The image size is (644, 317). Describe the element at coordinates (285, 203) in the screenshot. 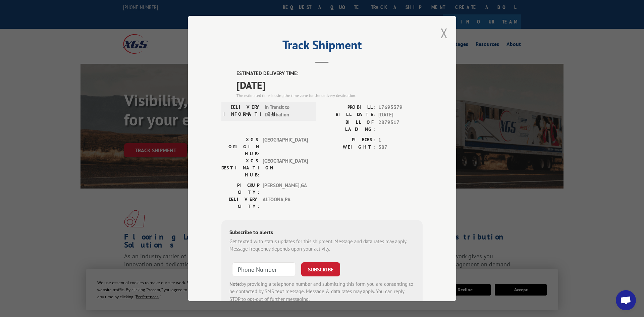

I see `span: ALTOONA , PA` at that location.